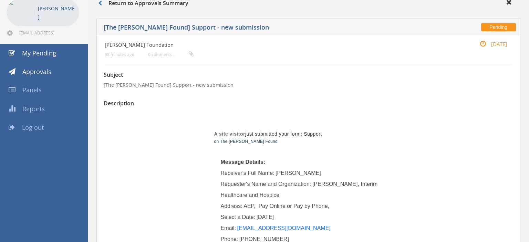 This screenshot has width=529, height=242. What do you see at coordinates (37, 72) in the screenshot?
I see `span: Approvals` at bounding box center [37, 72].